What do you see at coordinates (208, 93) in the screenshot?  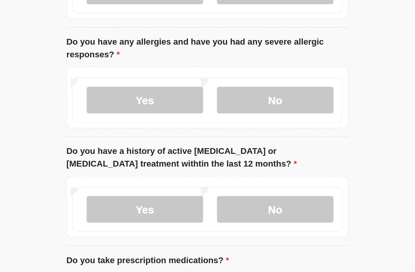 I see `label: Do you have any allergies and have you had any severe allergic responses?` at bounding box center [208, 93].